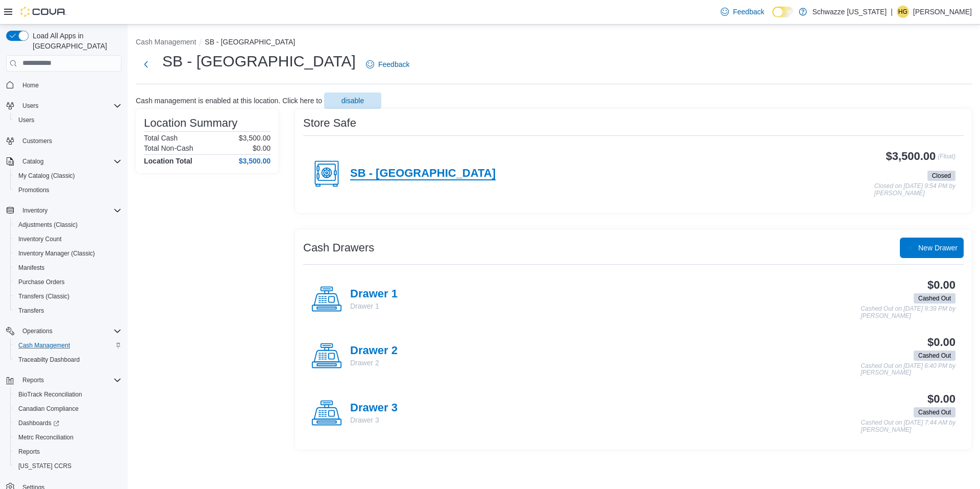  I want to click on p: (Float), so click(946, 159).